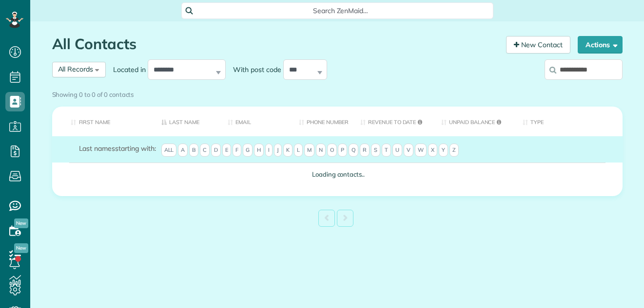 The width and height of the screenshot is (644, 308). What do you see at coordinates (538, 45) in the screenshot?
I see `a: New Contact` at bounding box center [538, 45].